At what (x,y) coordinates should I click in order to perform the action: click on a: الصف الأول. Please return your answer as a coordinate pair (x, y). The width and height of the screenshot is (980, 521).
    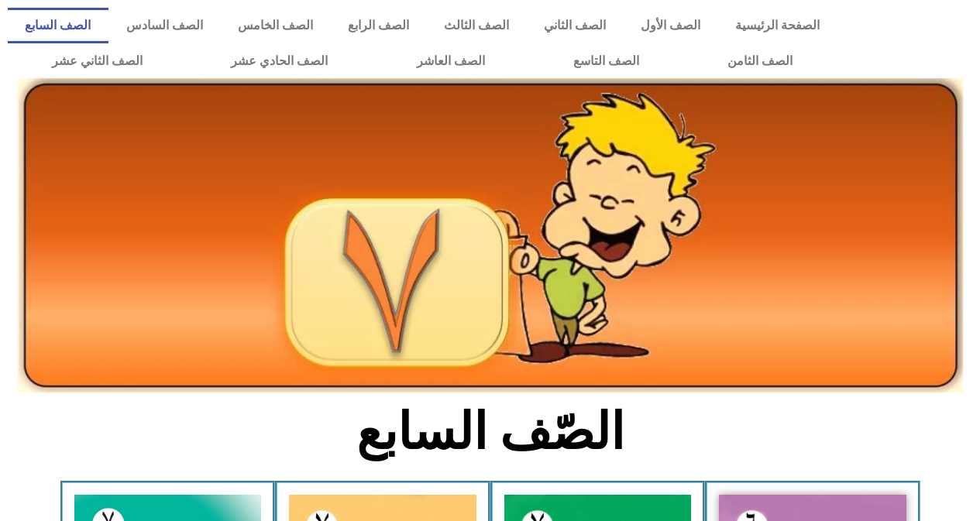
    Looking at the image, I should click on (670, 26).